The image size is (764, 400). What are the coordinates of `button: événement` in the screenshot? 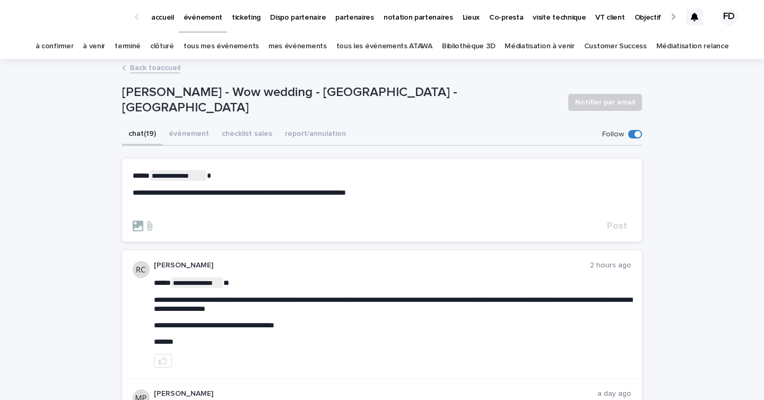 It's located at (189, 135).